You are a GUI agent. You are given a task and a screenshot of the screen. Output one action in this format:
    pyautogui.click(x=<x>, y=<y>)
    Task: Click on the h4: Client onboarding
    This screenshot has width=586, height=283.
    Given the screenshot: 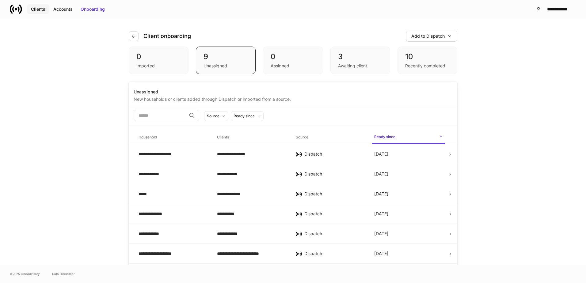 What is the action you would take?
    pyautogui.click(x=167, y=36)
    